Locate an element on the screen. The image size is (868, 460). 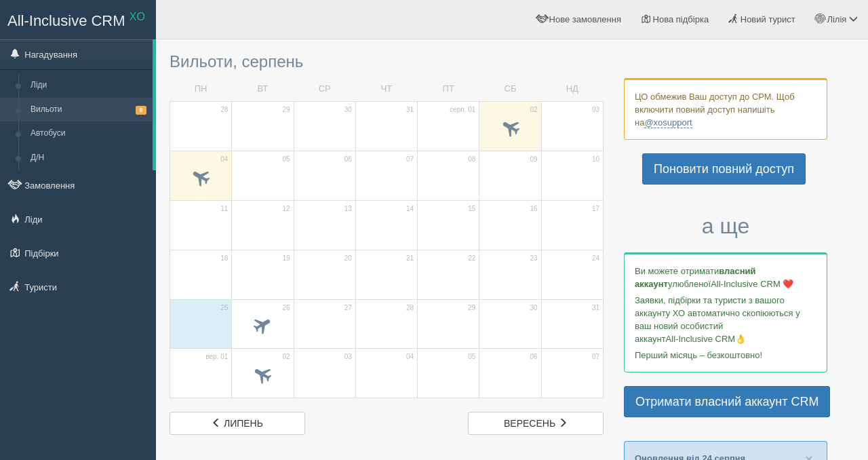
a: липень is located at coordinates (238, 424).